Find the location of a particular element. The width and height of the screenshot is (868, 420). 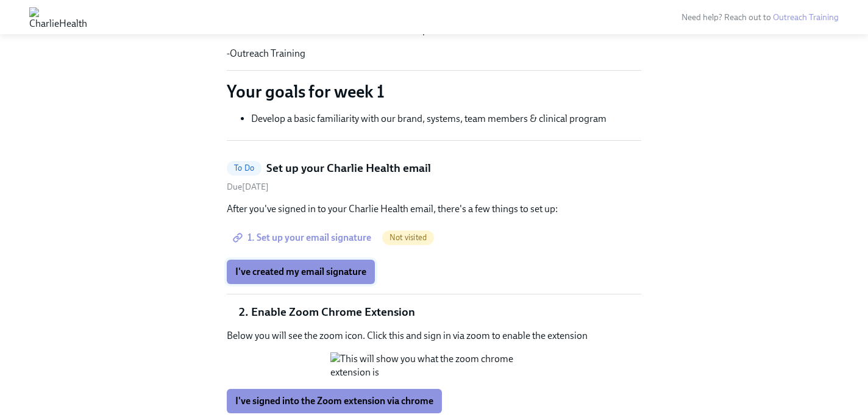

button: Zoom image is located at coordinates (434, 366).